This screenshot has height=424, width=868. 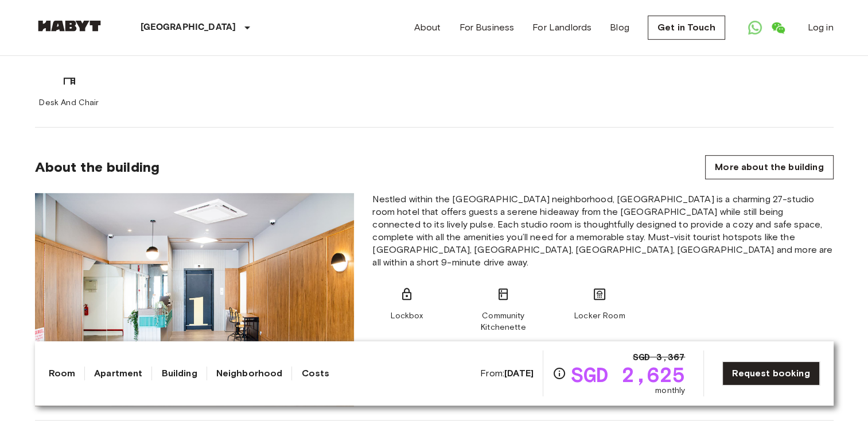 I want to click on a: Neighborhood, so click(x=249, y=373).